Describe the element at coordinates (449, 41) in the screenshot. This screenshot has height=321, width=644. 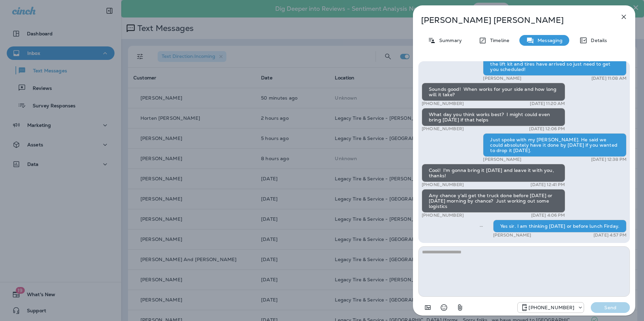
I see `p: Summary` at that location.